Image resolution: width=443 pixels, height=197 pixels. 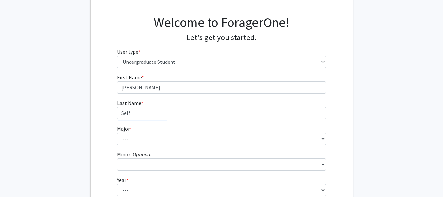 What do you see at coordinates (129, 103) in the screenshot?
I see `span: Last Name` at bounding box center [129, 103].